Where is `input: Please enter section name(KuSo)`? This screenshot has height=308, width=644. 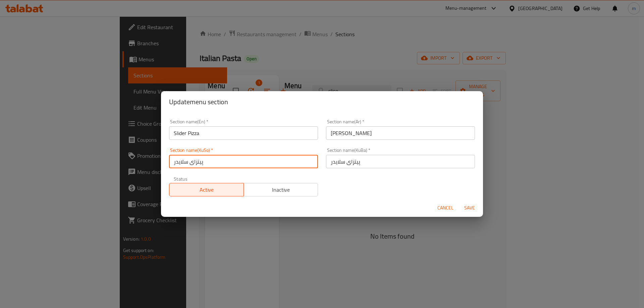 input: Please enter section name(KuSo) is located at coordinates (243, 162).